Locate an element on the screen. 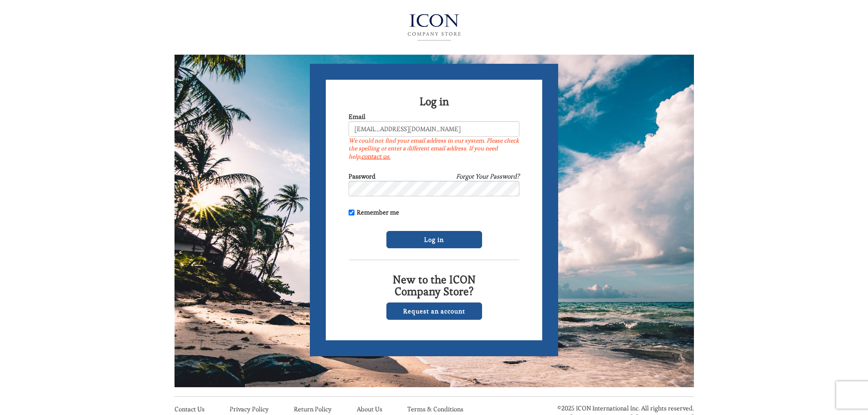 The height and width of the screenshot is (415, 868). label: Password is located at coordinates (361, 176).